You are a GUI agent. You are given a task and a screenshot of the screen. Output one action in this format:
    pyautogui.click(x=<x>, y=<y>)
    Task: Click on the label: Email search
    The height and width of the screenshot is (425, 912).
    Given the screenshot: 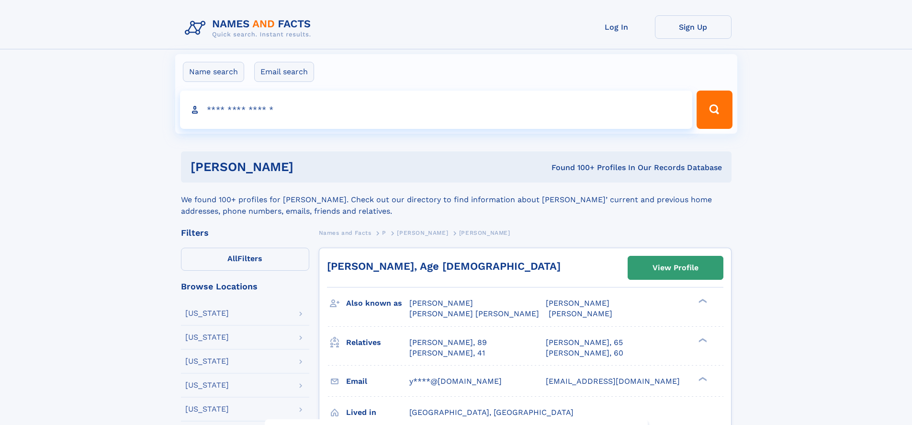 What is the action you would take?
    pyautogui.click(x=284, y=72)
    